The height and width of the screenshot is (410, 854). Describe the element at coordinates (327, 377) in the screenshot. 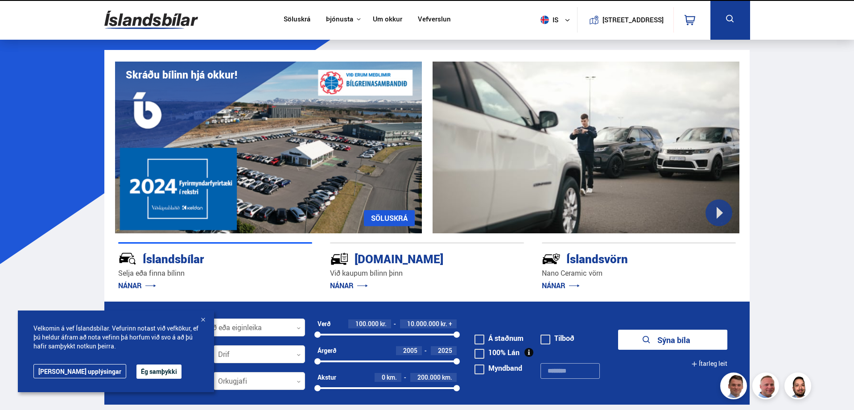

I see `div: Akstur` at that location.